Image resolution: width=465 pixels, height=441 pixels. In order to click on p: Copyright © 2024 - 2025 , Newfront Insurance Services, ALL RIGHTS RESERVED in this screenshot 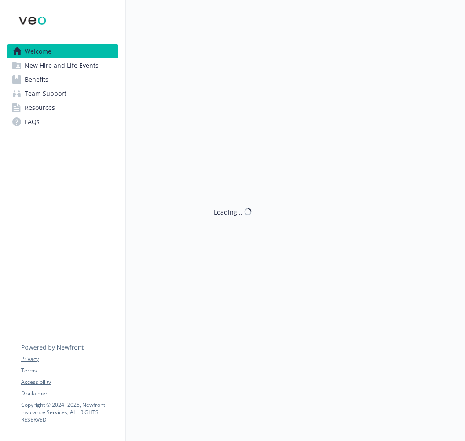, I will do `click(70, 412)`.